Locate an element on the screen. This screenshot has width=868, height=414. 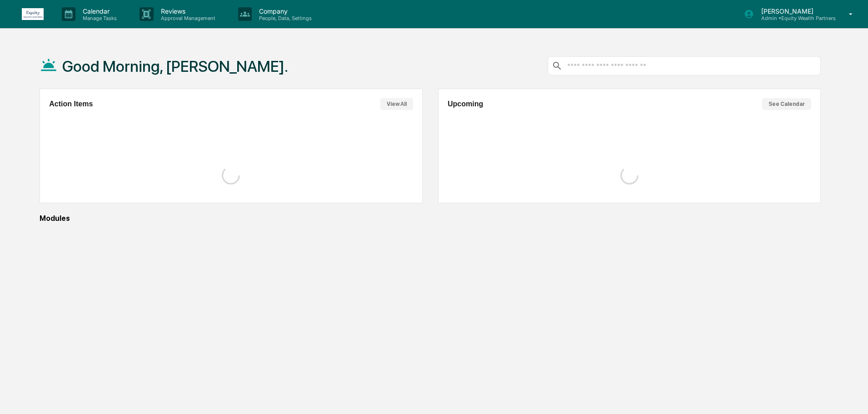
button: View All is located at coordinates (397, 104).